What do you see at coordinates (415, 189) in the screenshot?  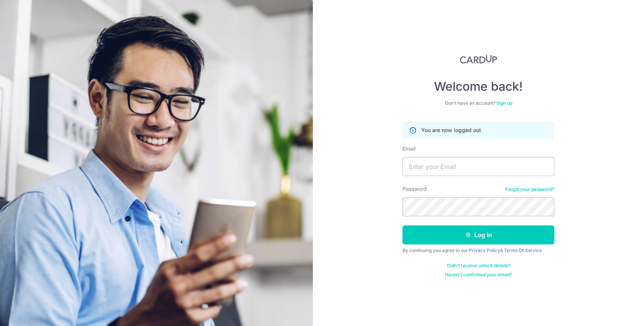 I see `label: Password` at bounding box center [415, 189].